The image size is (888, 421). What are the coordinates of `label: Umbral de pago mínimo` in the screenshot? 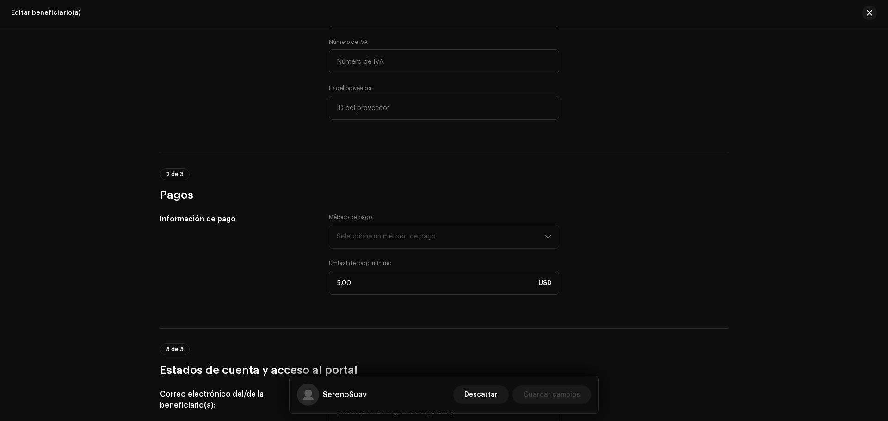 It's located at (360, 264).